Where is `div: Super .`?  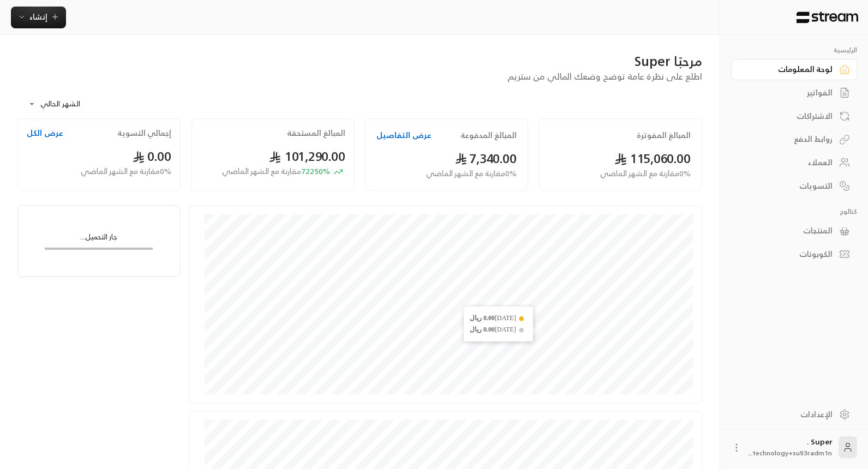
div: Super . is located at coordinates (790, 447).